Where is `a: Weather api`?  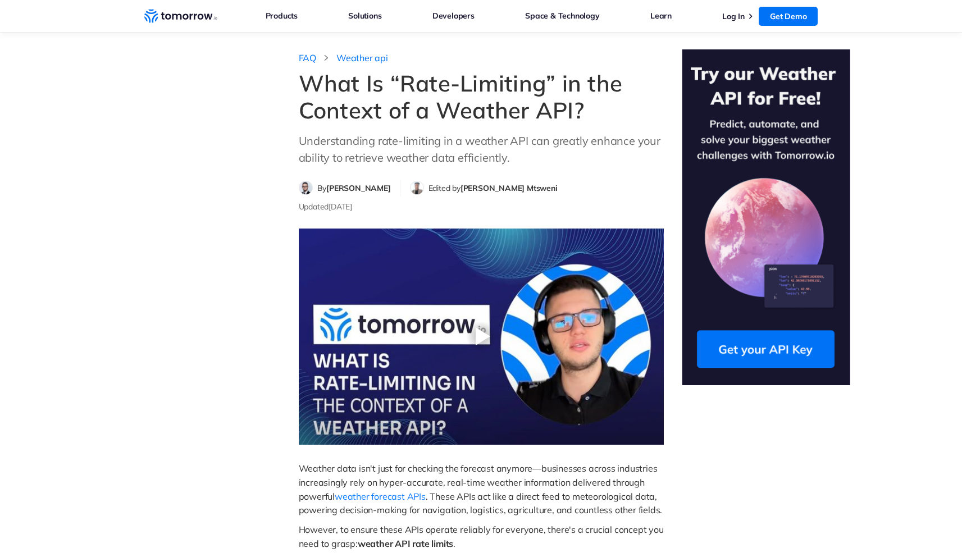 a: Weather api is located at coordinates (362, 58).